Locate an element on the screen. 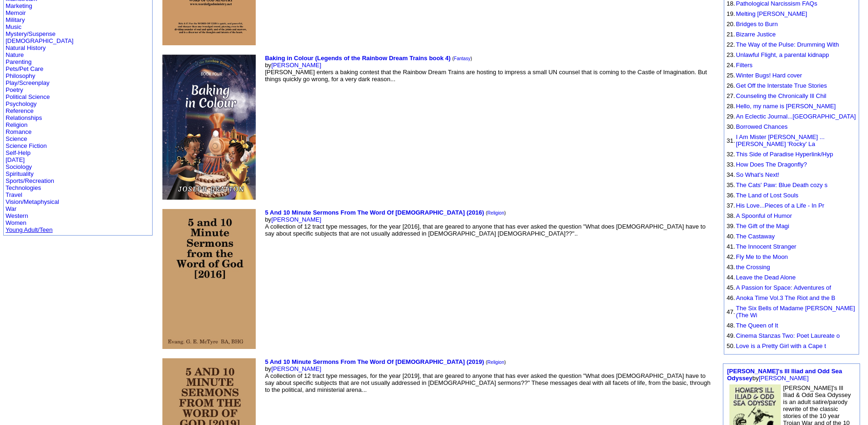  a: Political Science is located at coordinates (28, 97).